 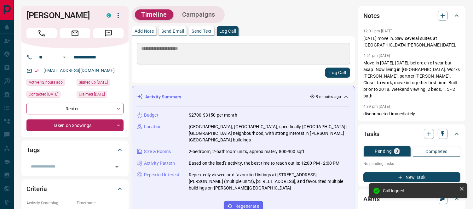 I want to click on button: Campaigns, so click(x=198, y=14).